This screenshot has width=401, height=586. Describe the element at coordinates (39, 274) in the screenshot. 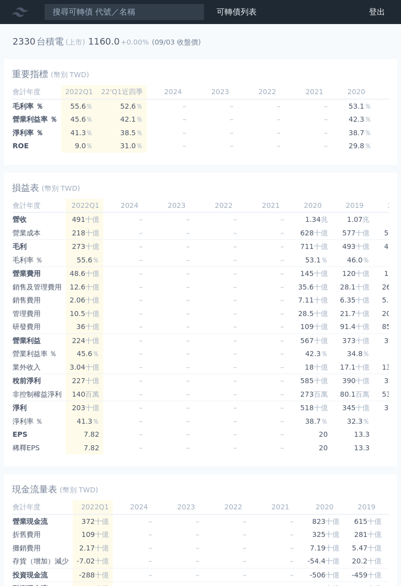

I see `td: 營業費用` at that location.